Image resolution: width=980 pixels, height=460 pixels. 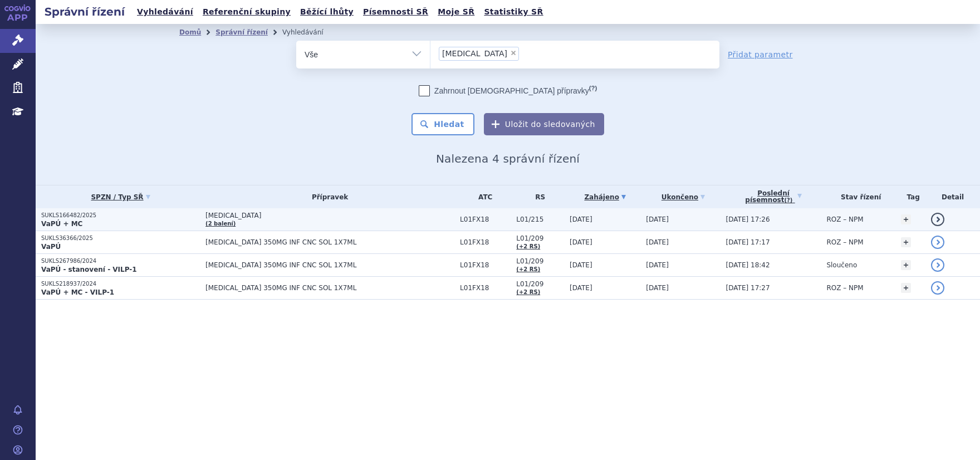 What do you see at coordinates (544, 124) in the screenshot?
I see `button: Uložit do sledovaných` at bounding box center [544, 124].